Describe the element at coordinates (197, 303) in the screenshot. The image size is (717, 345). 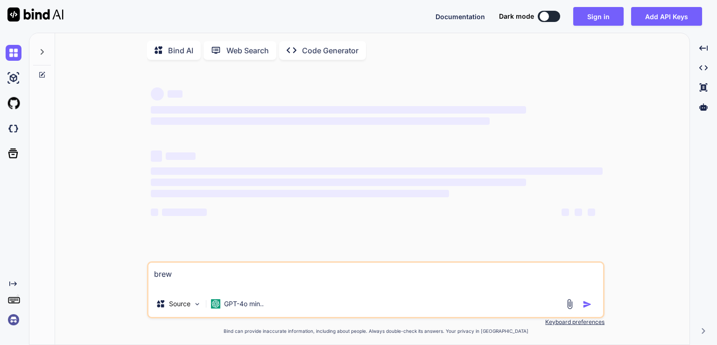
I see `img: Pick Models` at that location.